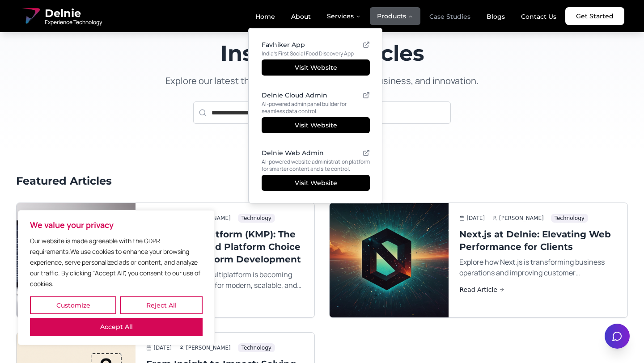 The height and width of the screenshot is (363, 644). What do you see at coordinates (301, 17) in the screenshot?
I see `a: About` at bounding box center [301, 17].